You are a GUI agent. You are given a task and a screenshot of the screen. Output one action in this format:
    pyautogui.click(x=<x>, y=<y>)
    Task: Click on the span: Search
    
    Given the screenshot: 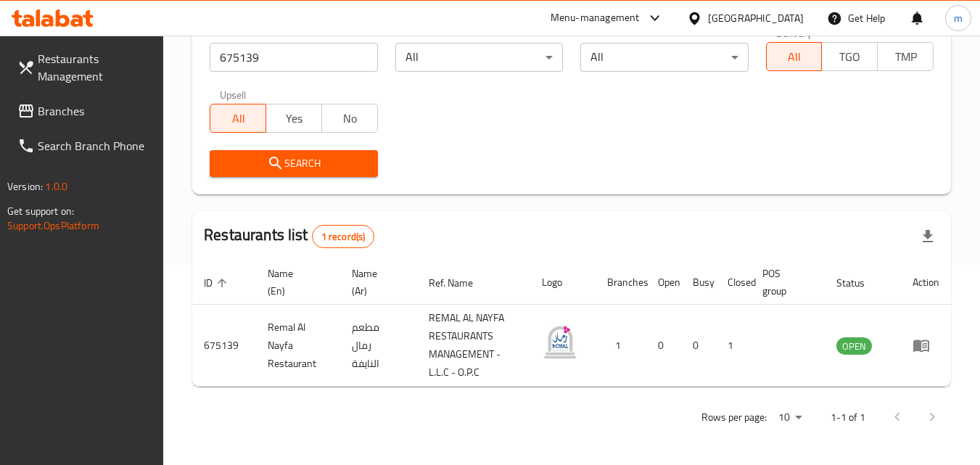 What is the action you would take?
    pyautogui.click(x=293, y=163)
    